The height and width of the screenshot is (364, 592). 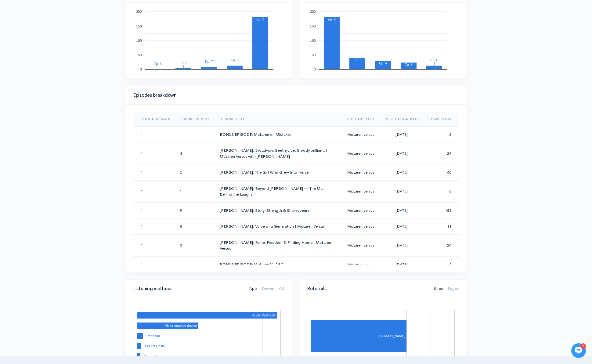 What do you see at coordinates (183, 63) in the screenshot?
I see `text: Ep. 6` at bounding box center [183, 63].